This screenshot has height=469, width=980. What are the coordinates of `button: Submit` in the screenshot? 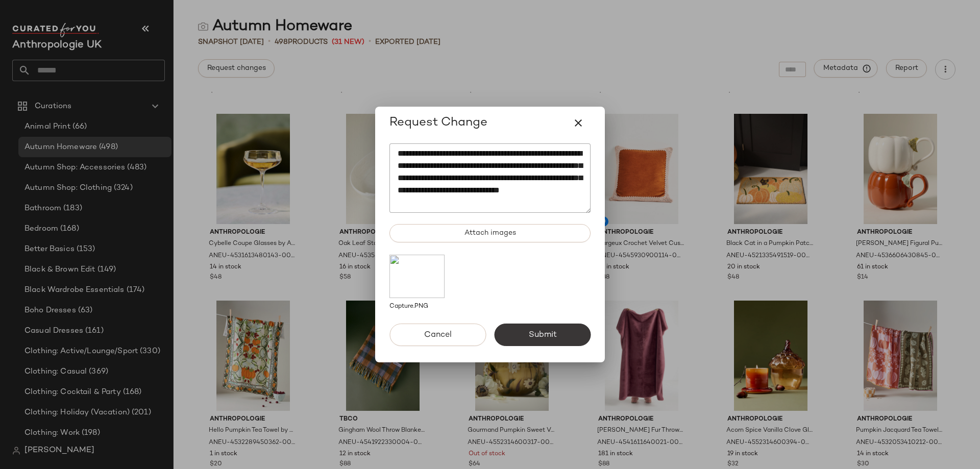 It's located at (542, 334).